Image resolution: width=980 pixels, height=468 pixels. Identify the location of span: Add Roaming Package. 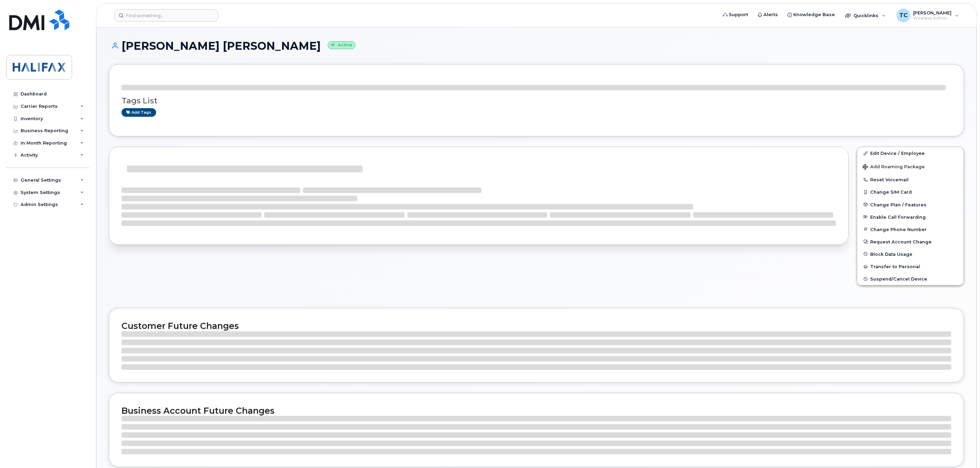
(894, 167).